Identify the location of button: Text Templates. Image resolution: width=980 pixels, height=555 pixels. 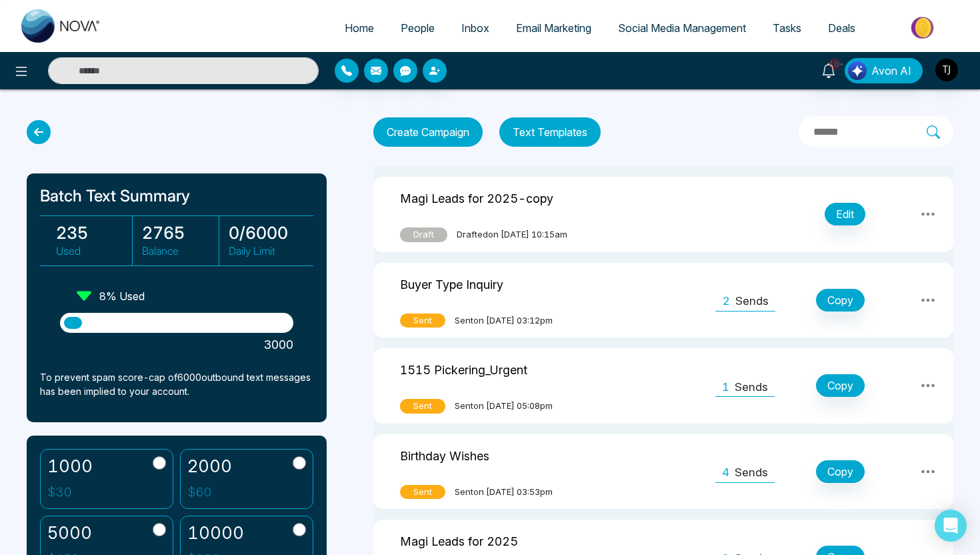
(550, 132).